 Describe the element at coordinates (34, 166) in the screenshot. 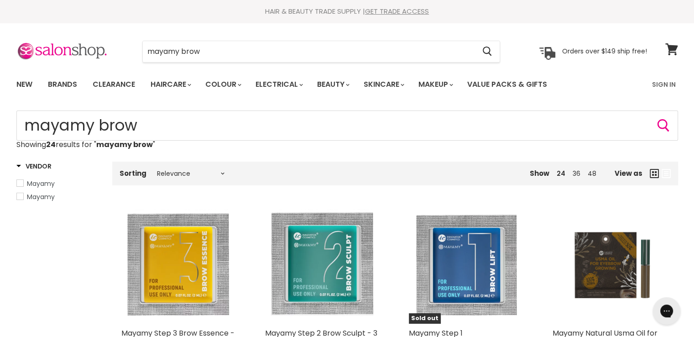

I see `h3: Vendor` at that location.